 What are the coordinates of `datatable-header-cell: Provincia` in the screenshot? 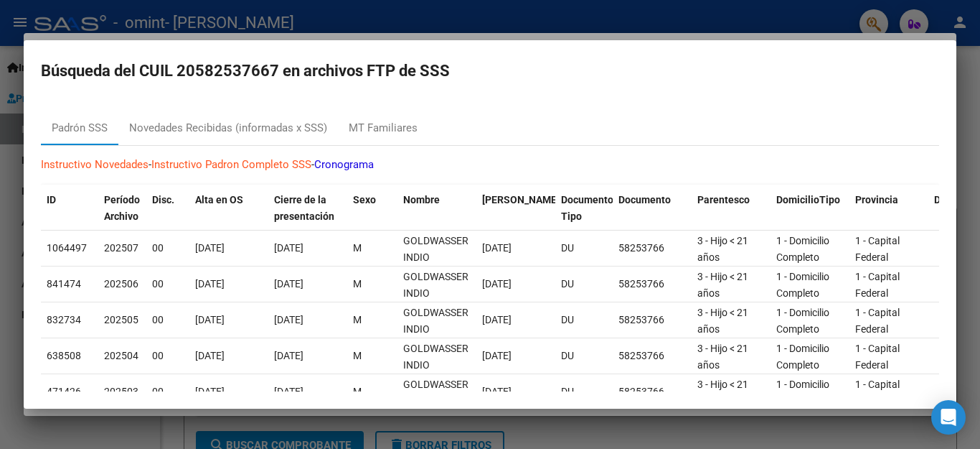 It's located at (889, 208).